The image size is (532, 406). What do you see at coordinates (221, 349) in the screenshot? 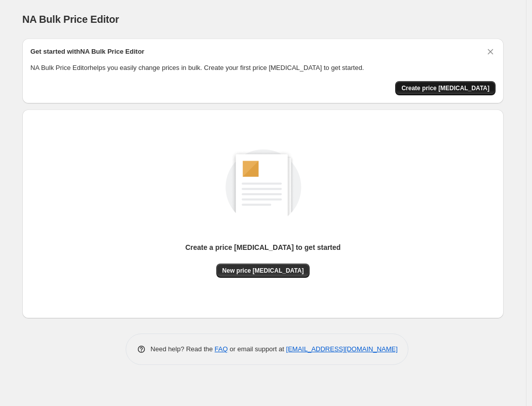
I see `a: FAQ` at bounding box center [221, 349].